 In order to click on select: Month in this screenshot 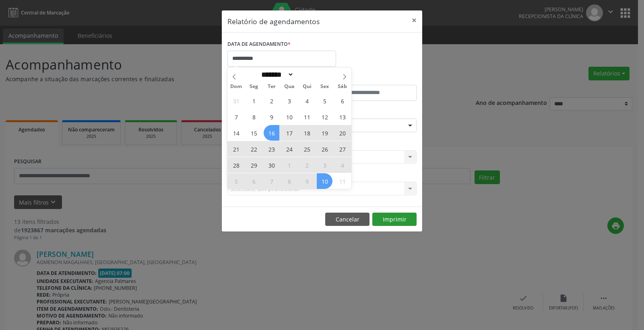, I will do `click(276, 74)`.